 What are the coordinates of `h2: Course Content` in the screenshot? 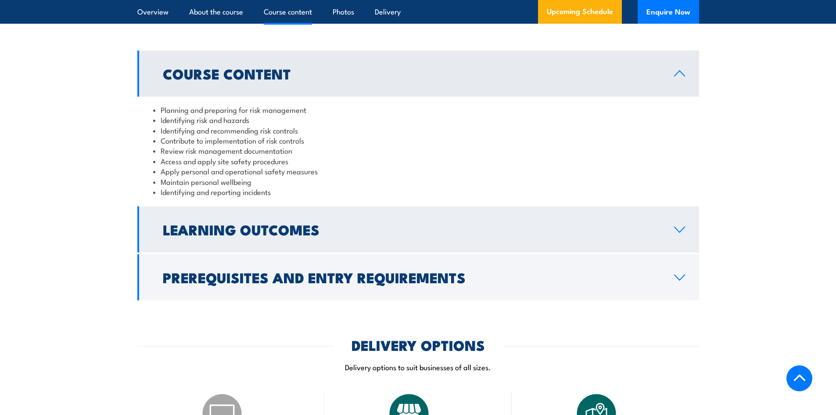 It's located at (411, 73).